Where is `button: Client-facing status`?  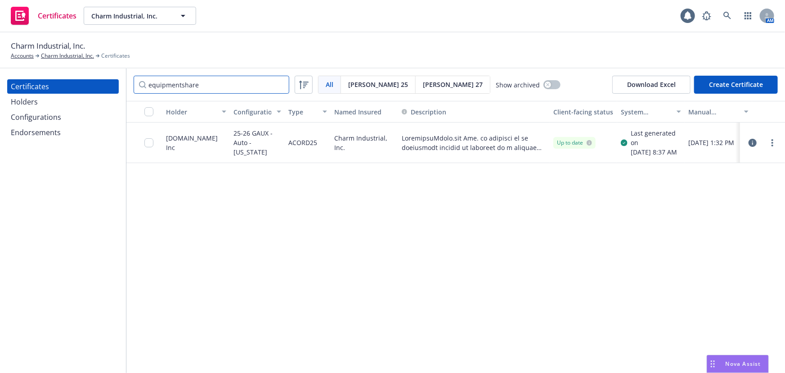 button: Client-facing status is located at coordinates (584, 112).